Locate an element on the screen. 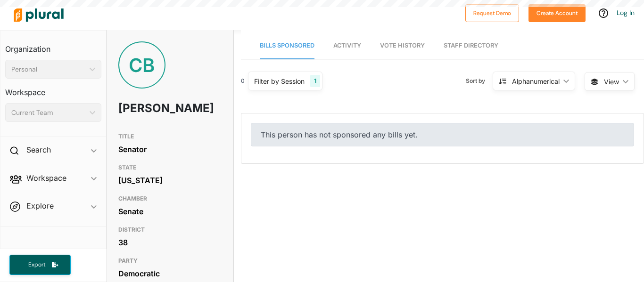 The width and height of the screenshot is (644, 282). span: Bills Sponsored is located at coordinates (287, 45).